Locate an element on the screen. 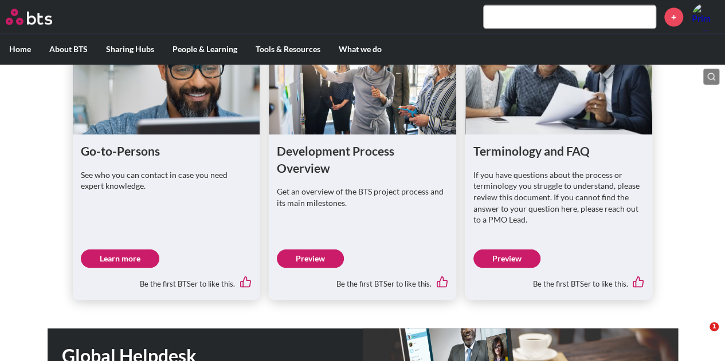 Image resolution: width=725 pixels, height=361 pixels. a: Profile is located at coordinates (705, 17).